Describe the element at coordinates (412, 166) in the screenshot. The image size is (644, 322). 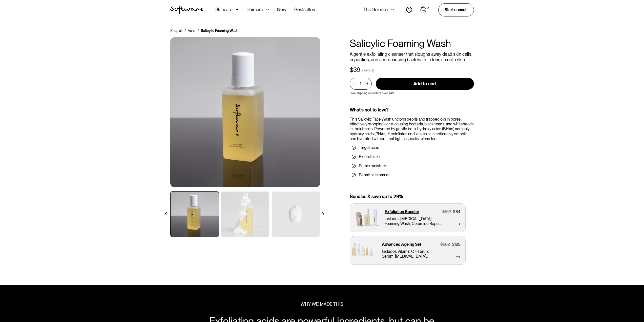
I see `li: Retain moisture` at that location.